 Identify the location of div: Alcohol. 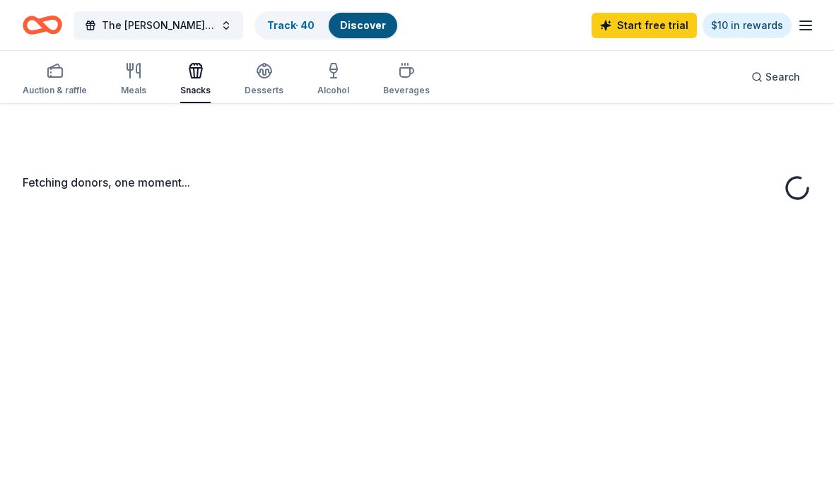
(333, 91).